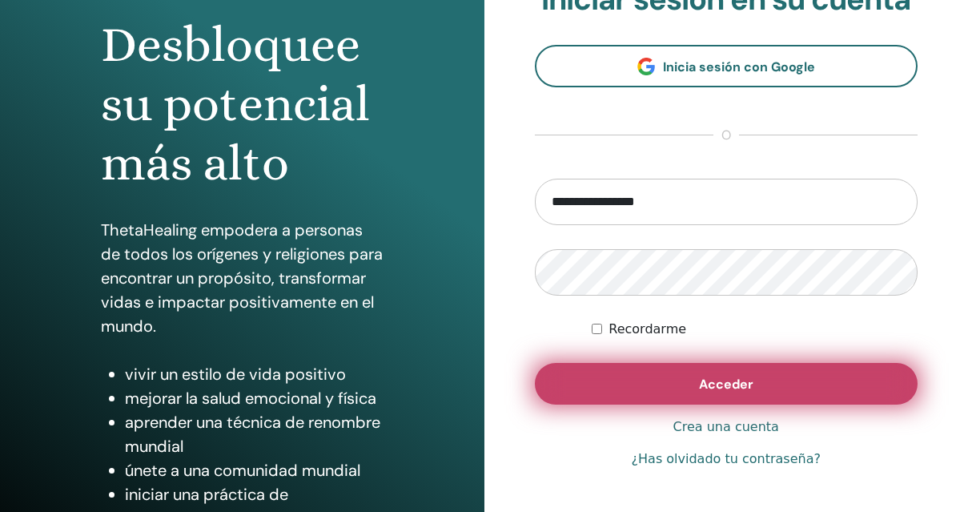 This screenshot has height=512, width=968. I want to click on li: mejorar la salud emocional y física, so click(254, 398).